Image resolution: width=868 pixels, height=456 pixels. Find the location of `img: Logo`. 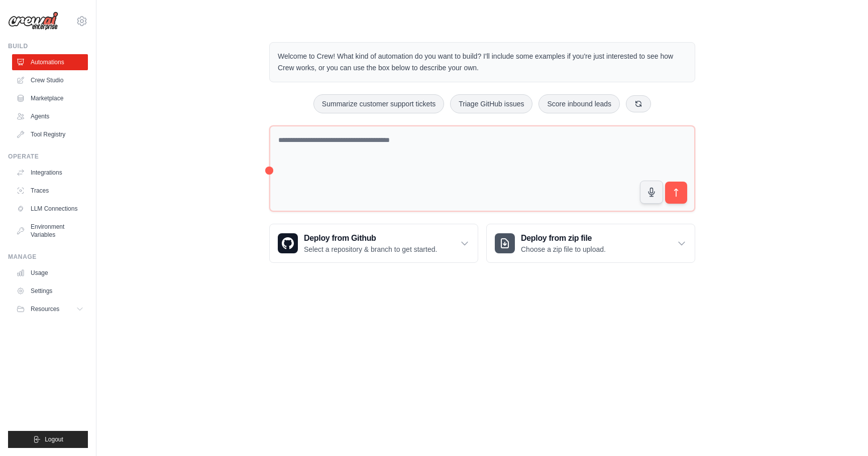

img: Logo is located at coordinates (33, 21).